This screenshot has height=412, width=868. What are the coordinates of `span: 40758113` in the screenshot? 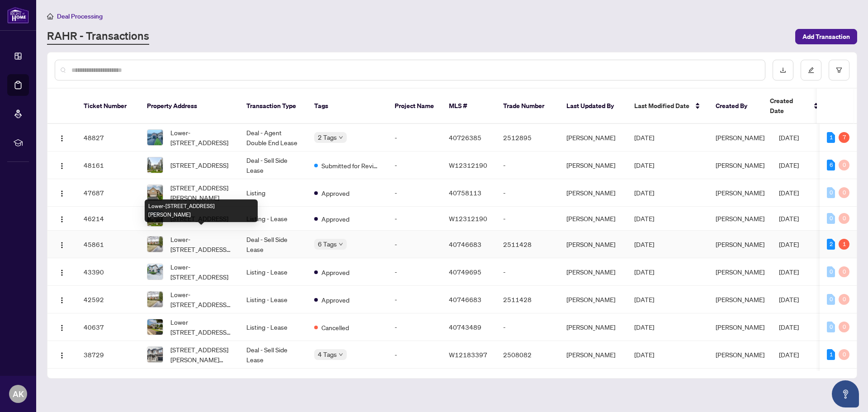 It's located at (465, 193).